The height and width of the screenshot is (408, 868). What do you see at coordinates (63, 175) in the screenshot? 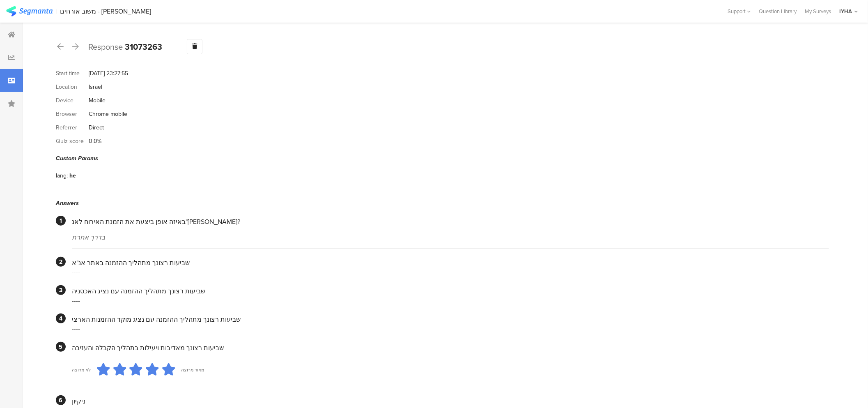
I see `div: lang:` at bounding box center [63, 175].